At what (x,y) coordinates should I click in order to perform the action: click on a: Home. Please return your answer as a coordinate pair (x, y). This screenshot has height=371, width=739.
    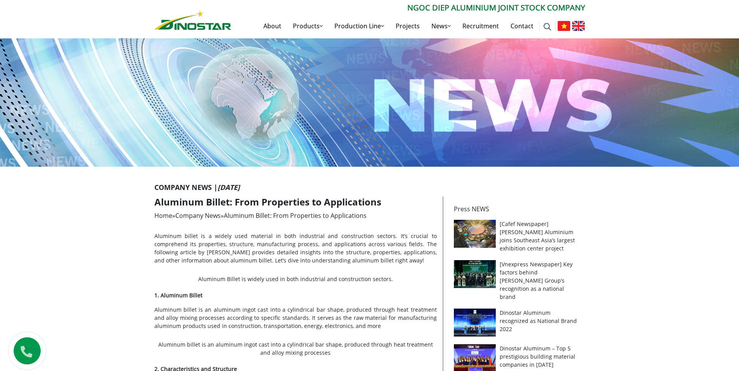
    Looking at the image, I should click on (163, 216).